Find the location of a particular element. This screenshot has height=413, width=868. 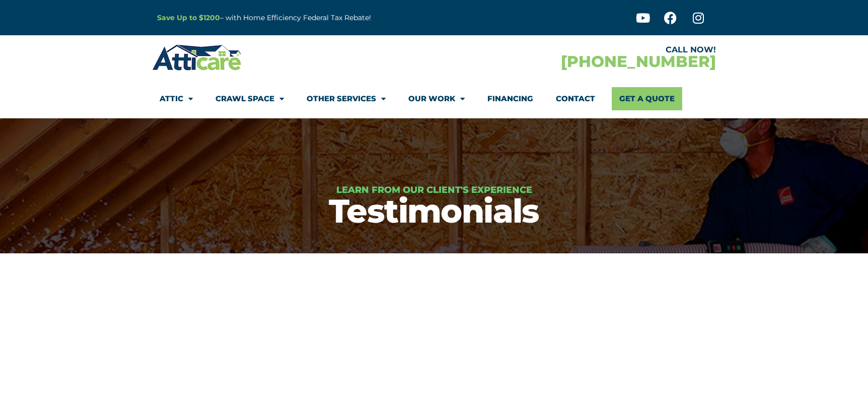

h1: Testimonials is located at coordinates (434, 211).